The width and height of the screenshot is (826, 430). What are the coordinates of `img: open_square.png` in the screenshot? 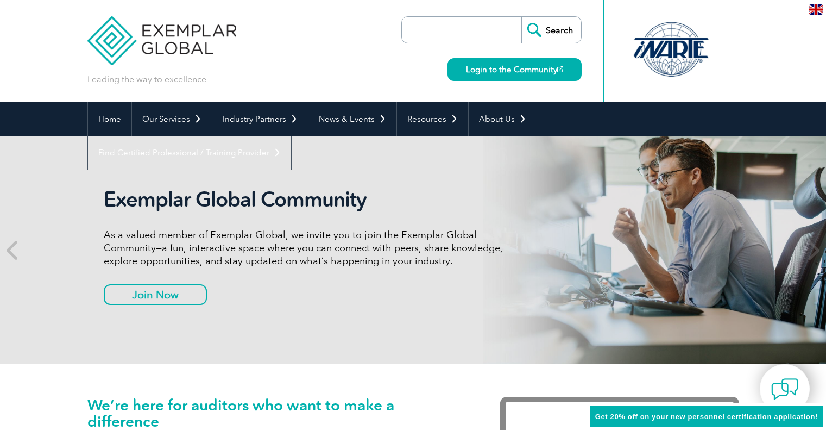 It's located at (560, 69).